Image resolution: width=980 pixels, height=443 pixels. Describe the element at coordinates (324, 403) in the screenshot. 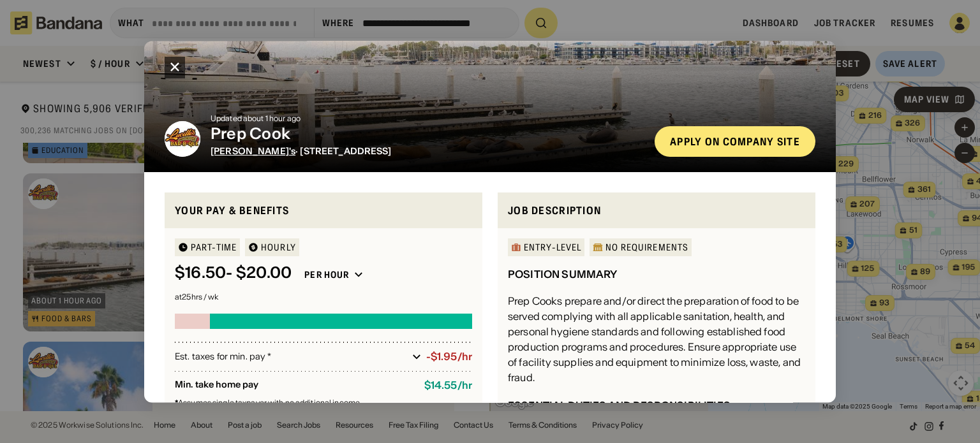

I see `div: Assumes single taxpayer with no additional income` at that location.